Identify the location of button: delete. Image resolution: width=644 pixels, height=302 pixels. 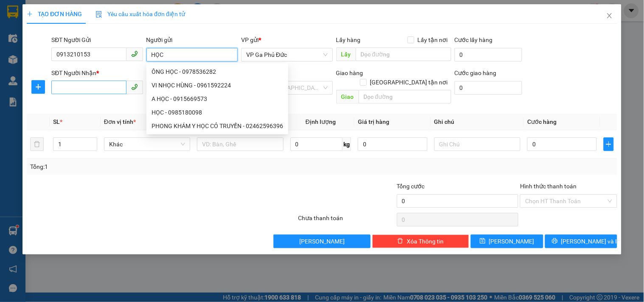
(37, 144).